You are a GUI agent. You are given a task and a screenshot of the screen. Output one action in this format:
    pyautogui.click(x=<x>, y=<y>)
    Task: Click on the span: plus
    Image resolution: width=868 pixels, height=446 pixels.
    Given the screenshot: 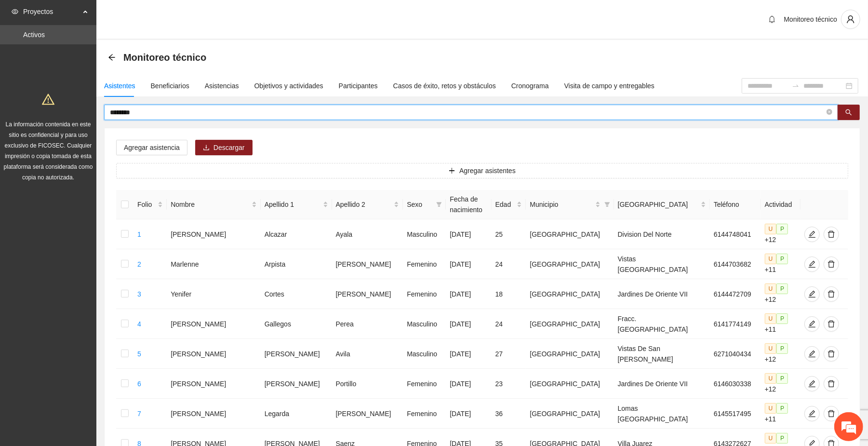 What is the action you would take?
    pyautogui.click(x=452, y=171)
    